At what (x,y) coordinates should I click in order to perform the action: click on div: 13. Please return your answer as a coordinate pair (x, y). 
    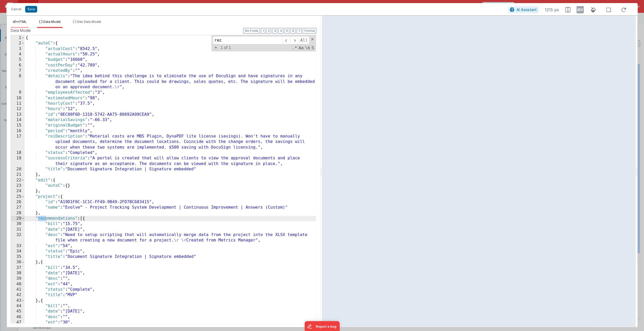
    Looking at the image, I should click on (18, 114).